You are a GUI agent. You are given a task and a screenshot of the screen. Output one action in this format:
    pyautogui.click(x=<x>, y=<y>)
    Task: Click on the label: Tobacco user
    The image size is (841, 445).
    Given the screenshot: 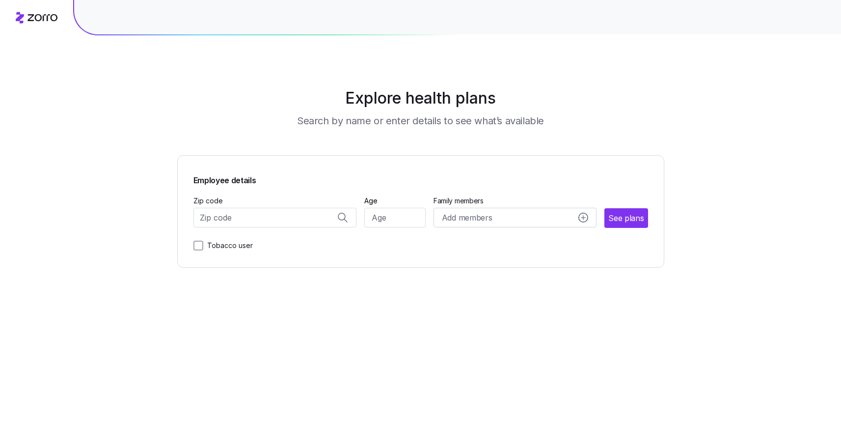 What is the action you would take?
    pyautogui.click(x=228, y=246)
    